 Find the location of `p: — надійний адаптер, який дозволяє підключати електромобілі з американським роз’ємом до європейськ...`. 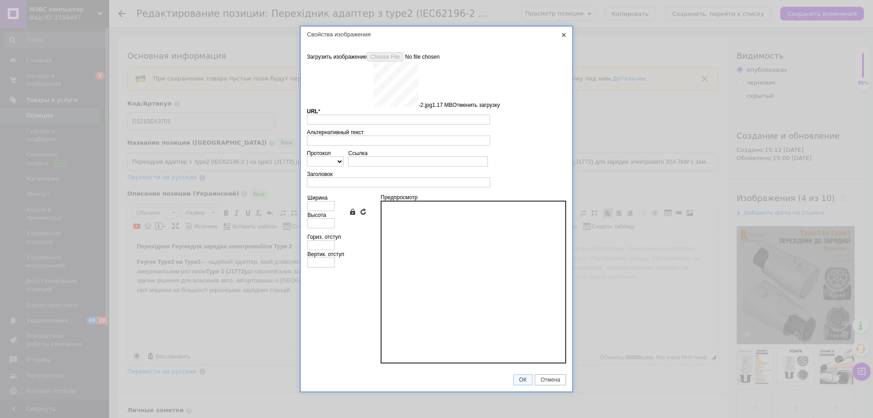

p: — надійний адаптер, який дозволяє підключати електромобілі з американським роз’ємом до європейськ... is located at coordinates (145, 41).